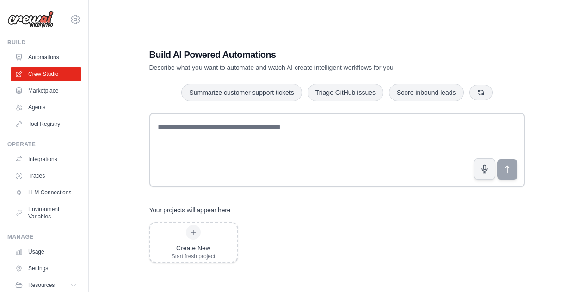  I want to click on a: Integrations, so click(46, 159).